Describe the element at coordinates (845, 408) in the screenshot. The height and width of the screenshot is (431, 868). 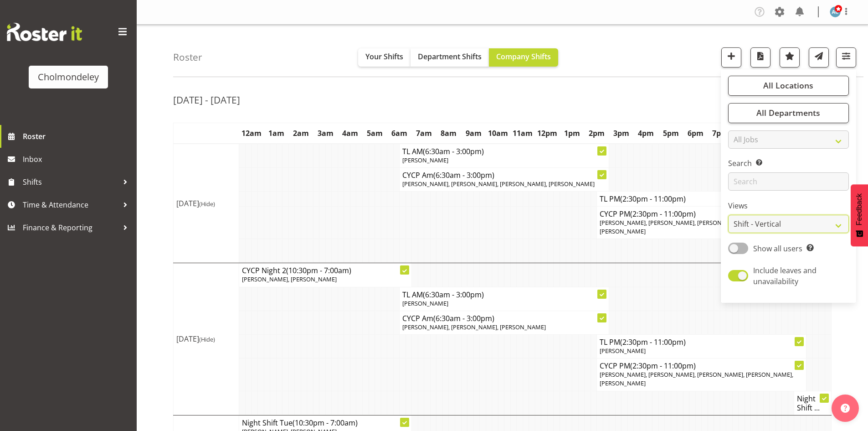
I see `img: help-xxl-2.png` at that location.